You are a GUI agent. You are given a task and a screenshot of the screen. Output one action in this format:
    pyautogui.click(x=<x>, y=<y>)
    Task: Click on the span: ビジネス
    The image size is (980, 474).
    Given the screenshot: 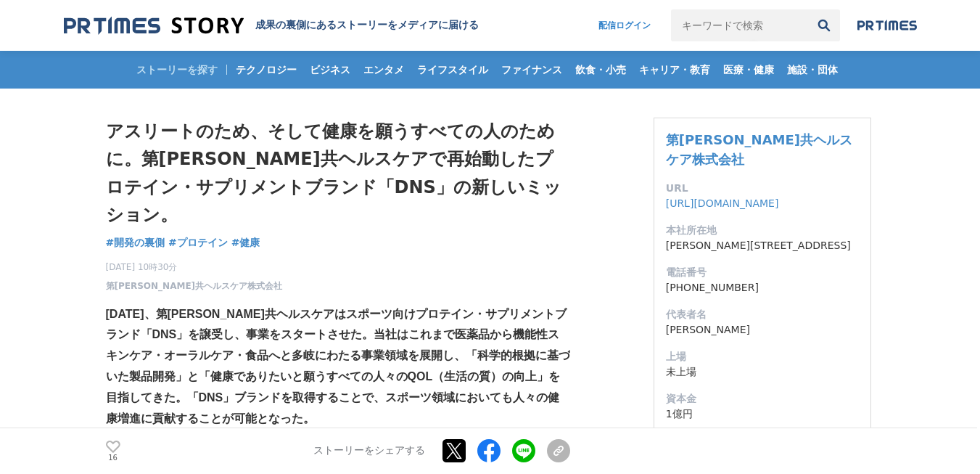 What is the action you would take?
    pyautogui.click(x=330, y=70)
    